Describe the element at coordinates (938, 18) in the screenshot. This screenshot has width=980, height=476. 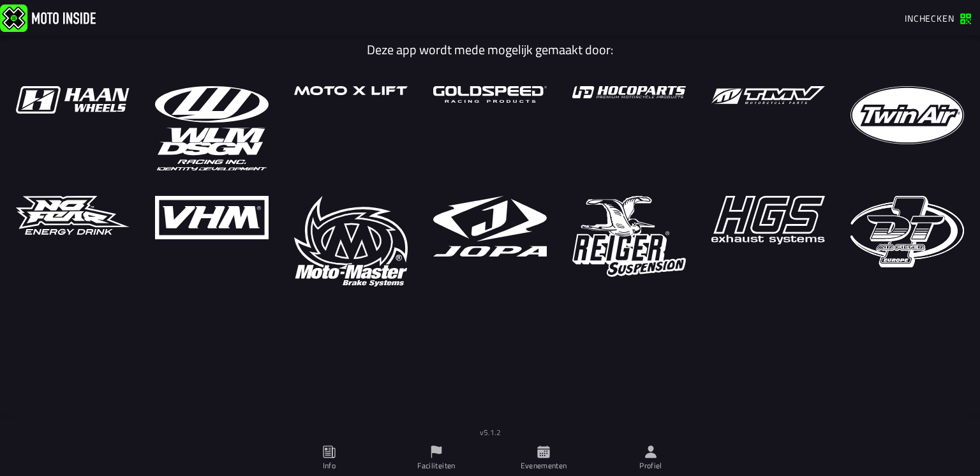
I see `a: Inchecken` at that location.